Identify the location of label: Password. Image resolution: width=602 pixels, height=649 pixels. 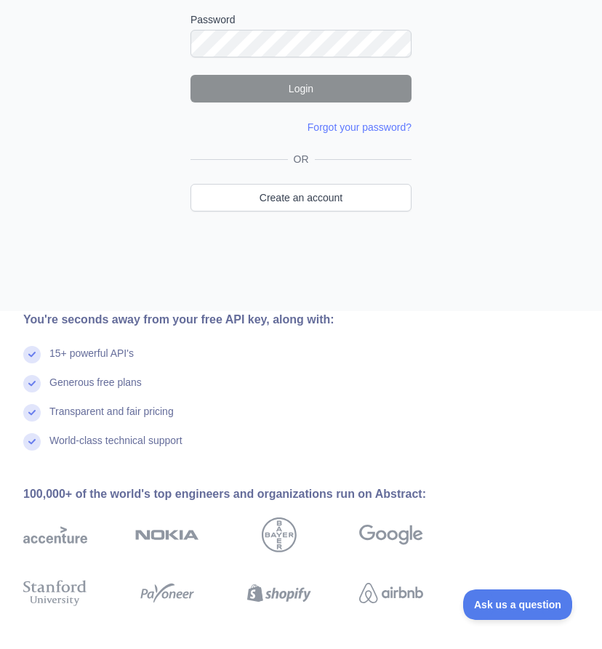
(301, 20).